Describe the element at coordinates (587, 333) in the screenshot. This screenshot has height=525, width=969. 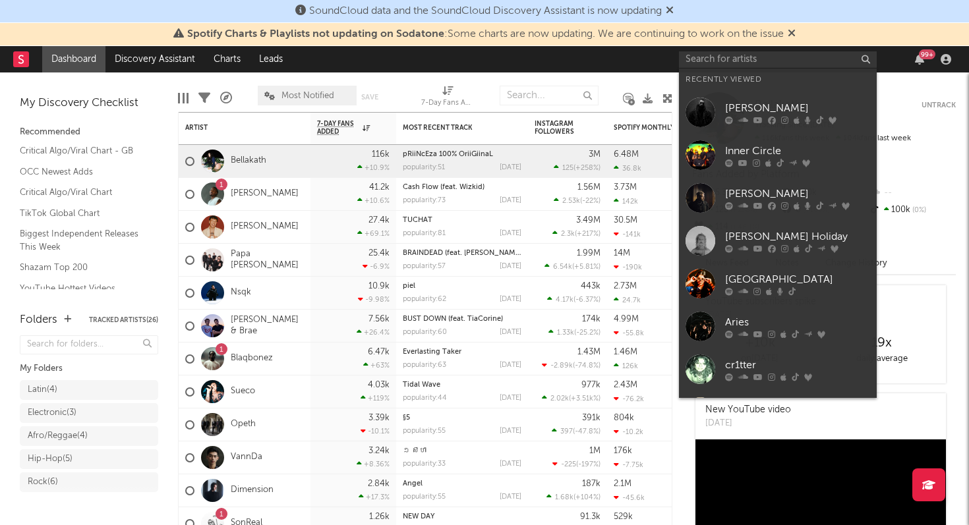
I see `span: -25.2 %` at that location.